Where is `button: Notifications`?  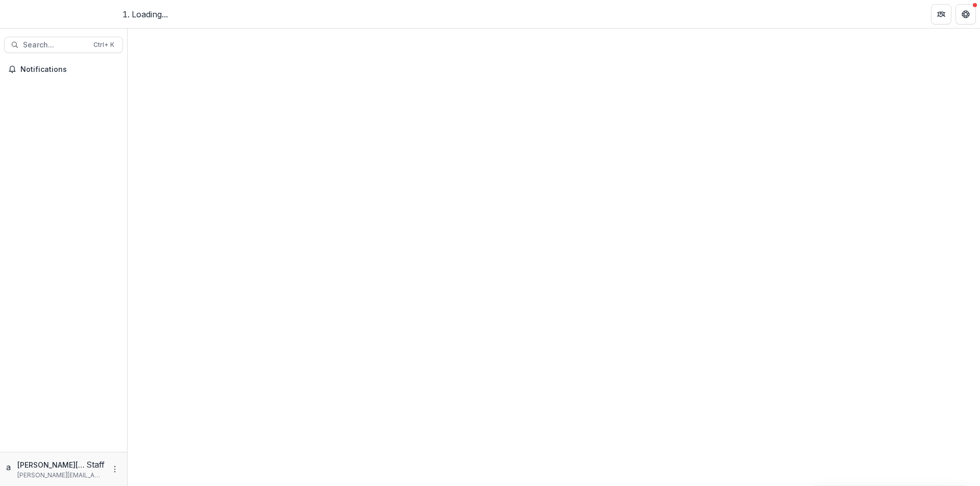 button: Notifications is located at coordinates (63, 69).